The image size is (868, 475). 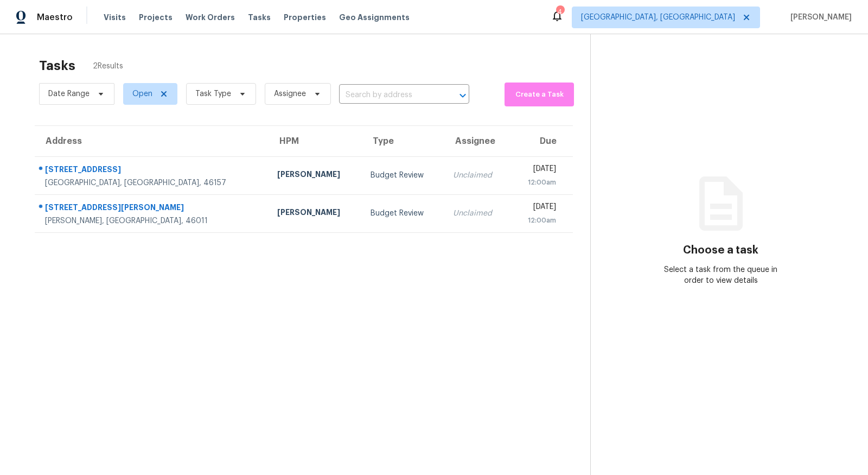 I want to click on th: HPM, so click(x=315, y=142).